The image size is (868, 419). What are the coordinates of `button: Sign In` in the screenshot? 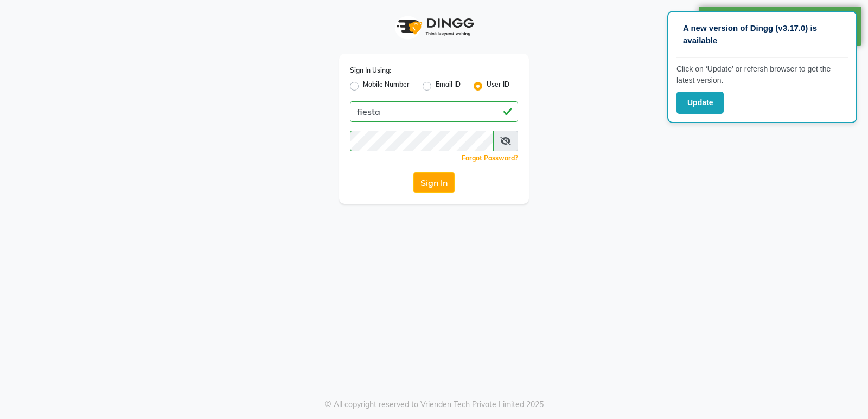 It's located at (434, 183).